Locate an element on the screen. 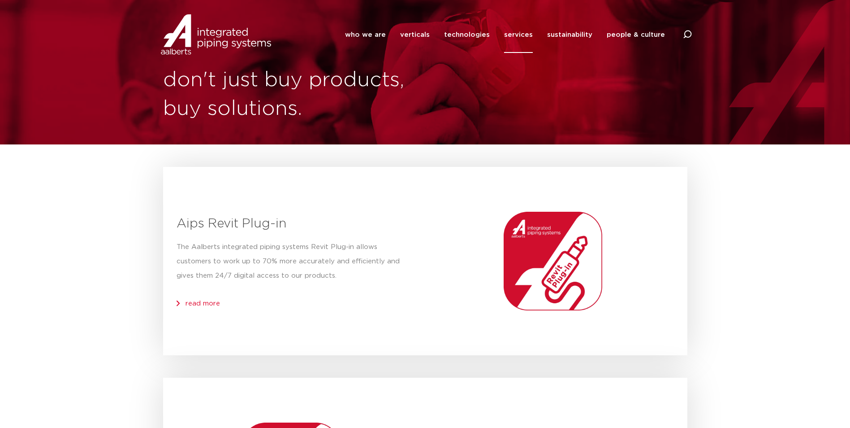 The image size is (850, 428). a: sustainability is located at coordinates (570, 35).